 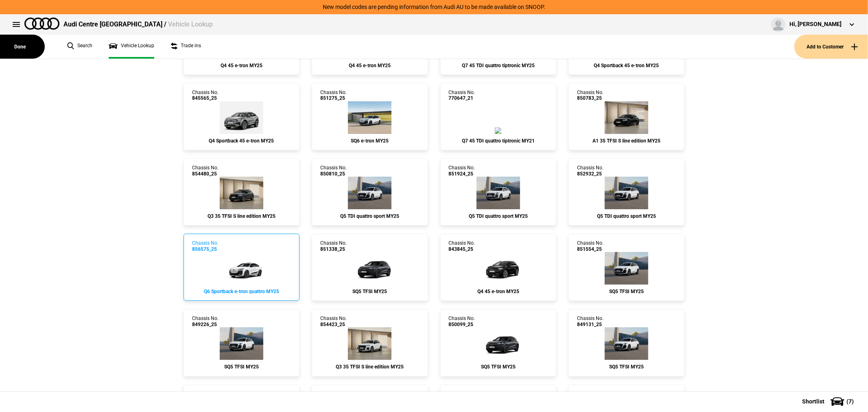 I want to click on img: Audi_F4NA53_25_AO_2L2L_WA7_FB5_PY5_PYY_(Nadin:_C18_FB5_PY5_PYY_S7E_WA7)_ext.png, so click(x=241, y=118).